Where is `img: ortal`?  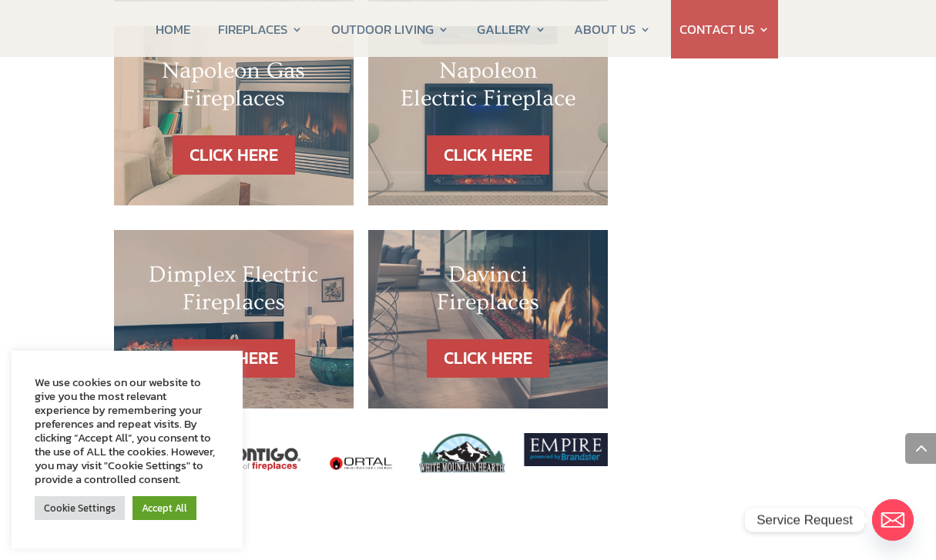
img: ortal is located at coordinates (361, 463).